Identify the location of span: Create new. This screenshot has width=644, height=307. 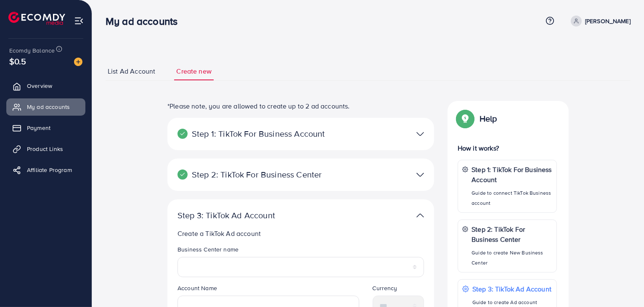
(194, 71).